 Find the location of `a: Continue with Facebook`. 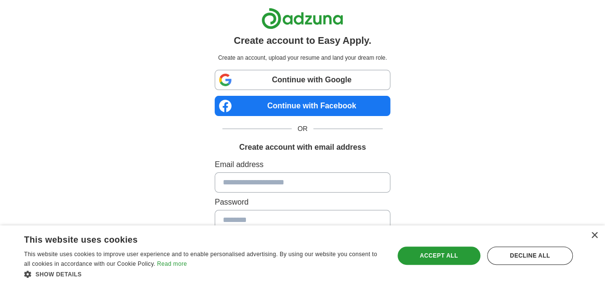

a: Continue with Facebook is located at coordinates (302, 106).